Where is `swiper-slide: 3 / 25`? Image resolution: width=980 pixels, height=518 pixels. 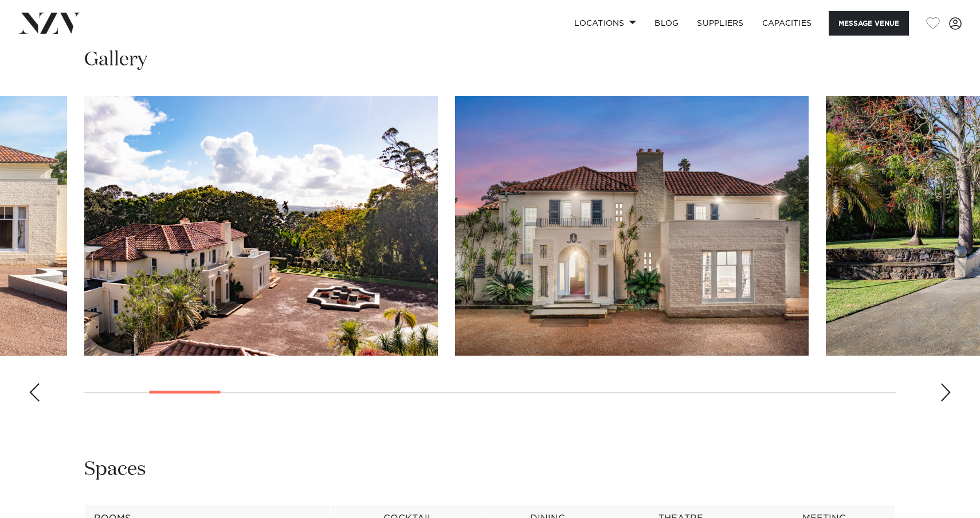
swiper-slide: 3 / 25 is located at coordinates (261, 225).